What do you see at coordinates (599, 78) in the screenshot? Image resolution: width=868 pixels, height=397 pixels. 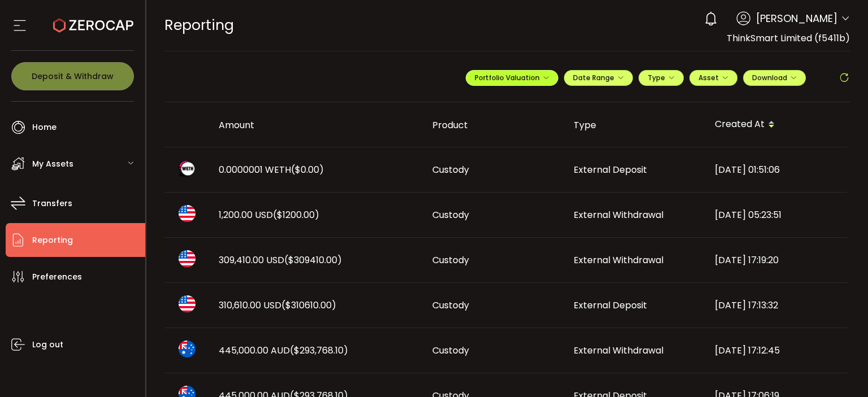 I see `button: Date Range` at bounding box center [599, 78].